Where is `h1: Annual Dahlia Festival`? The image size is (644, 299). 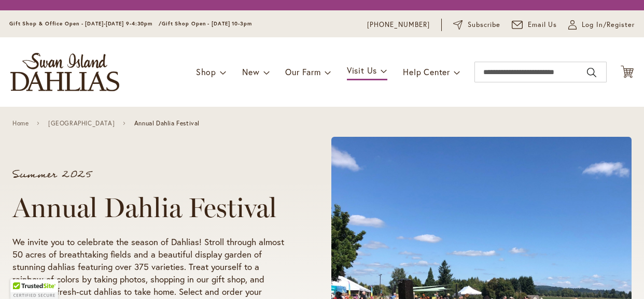 h1: Annual Dahlia Festival is located at coordinates (152, 208).